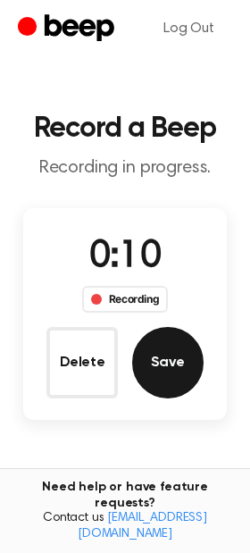 This screenshot has width=250, height=553. What do you see at coordinates (125, 299) in the screenshot?
I see `div: Recording` at bounding box center [125, 299].